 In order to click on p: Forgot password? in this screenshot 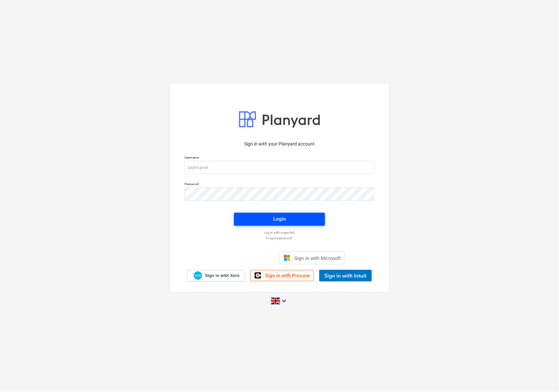, I will do `click(279, 238)`.